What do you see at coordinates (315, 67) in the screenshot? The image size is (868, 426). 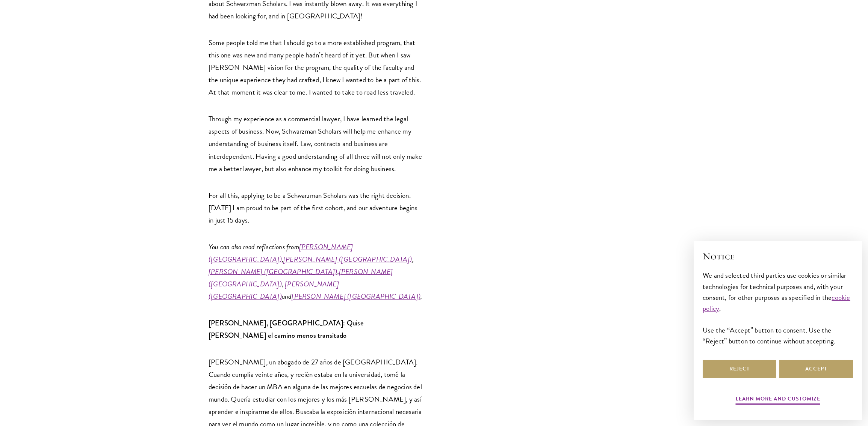 I see `p: Some people told me that I should go to a more established program, that this one was new and man...` at bounding box center [315, 67].